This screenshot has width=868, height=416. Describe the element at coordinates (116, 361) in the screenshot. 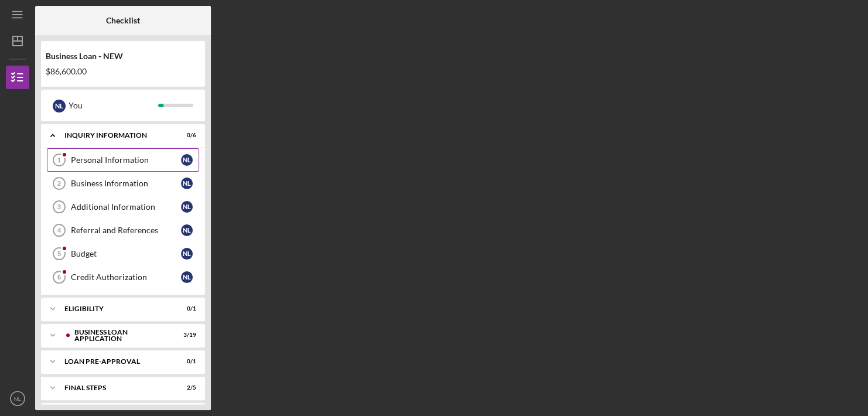

I see `div: LOAN PRE-APPROVAL` at that location.